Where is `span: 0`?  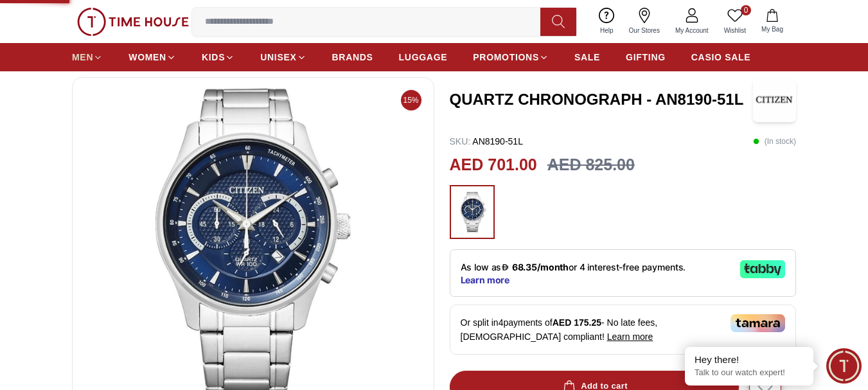 span: 0 is located at coordinates (746, 11).